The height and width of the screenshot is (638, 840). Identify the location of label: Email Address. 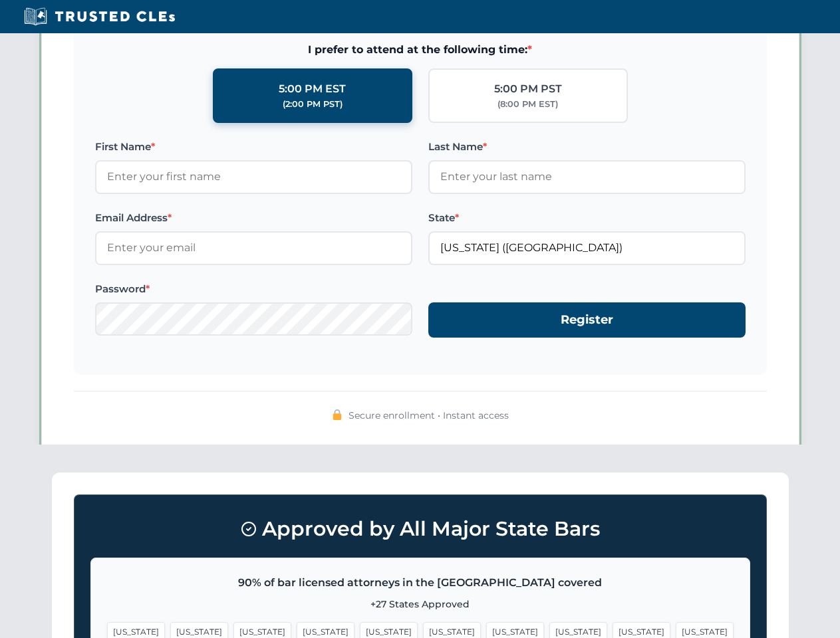
(253, 218).